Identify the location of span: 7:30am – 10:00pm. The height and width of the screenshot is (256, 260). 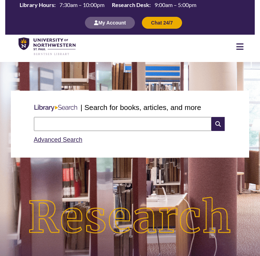
(82, 5).